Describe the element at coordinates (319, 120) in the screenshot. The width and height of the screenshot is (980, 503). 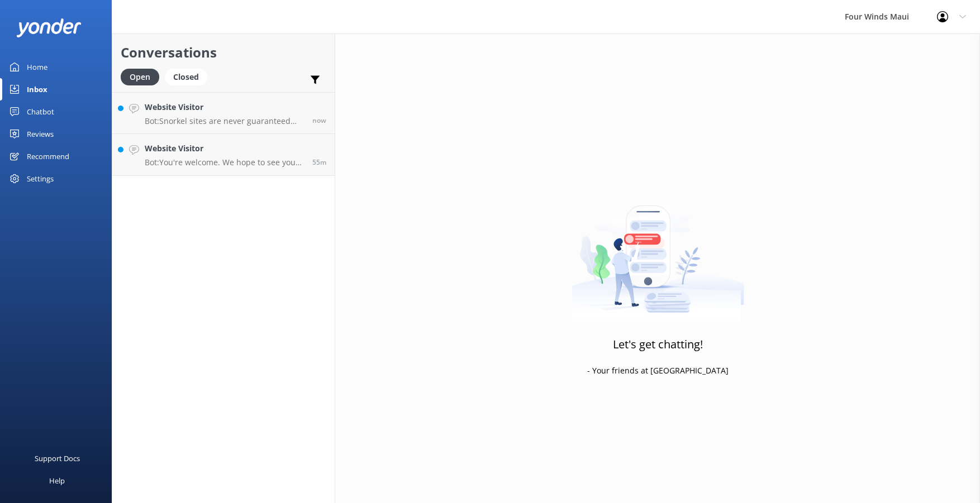
I see `span: 01:12pm 11-Aug-2025 (UTC -10:00) Pacific/Honolulu` at that location.